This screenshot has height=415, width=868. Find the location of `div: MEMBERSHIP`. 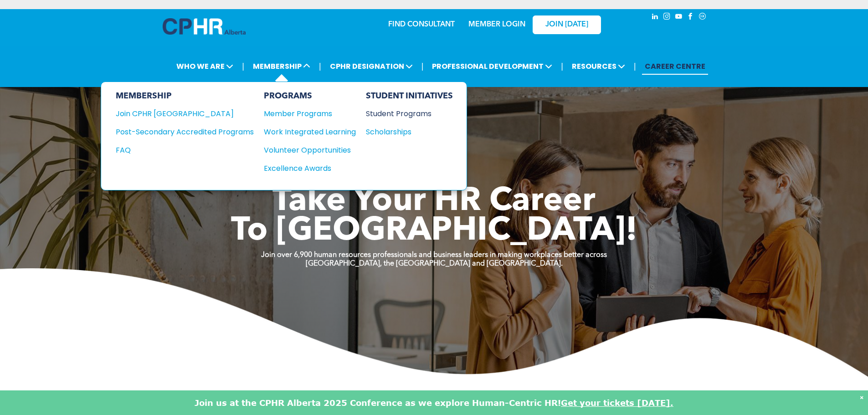

div: MEMBERSHIP is located at coordinates (185, 96).